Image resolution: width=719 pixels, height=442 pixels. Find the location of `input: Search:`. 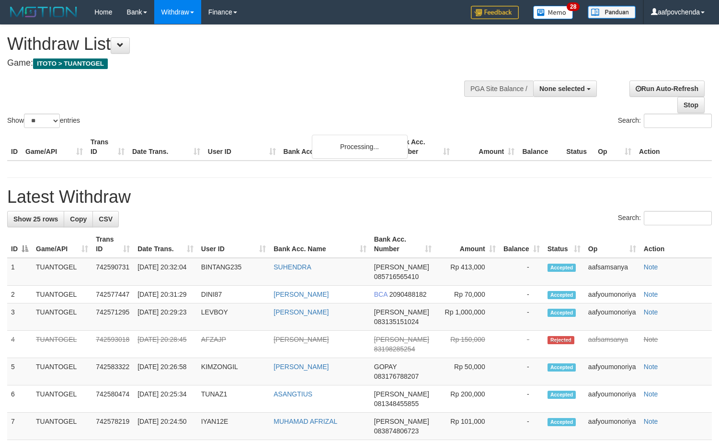

input: Search: is located at coordinates (678, 121).